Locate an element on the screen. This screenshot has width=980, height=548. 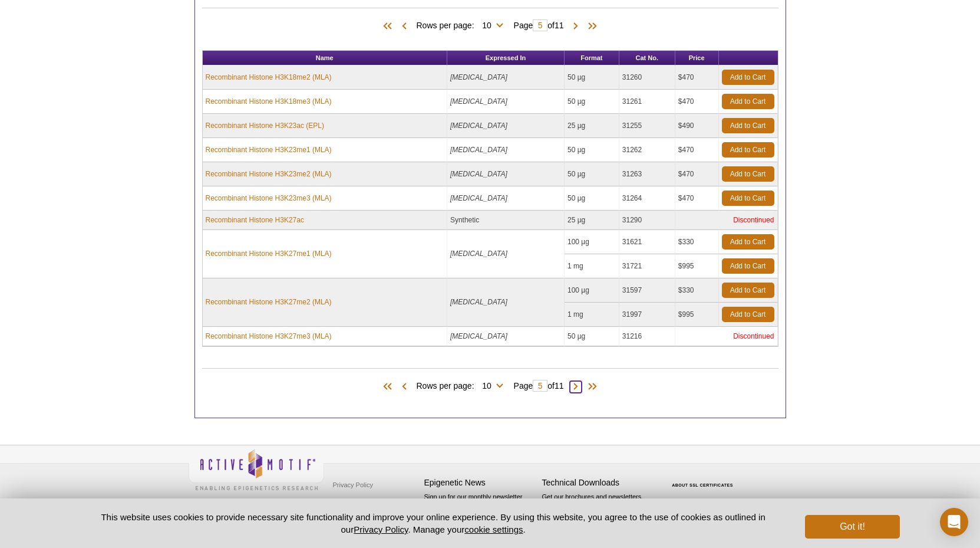
p: This website uses cookies to provide necessary site functionality and improve your online experie... is located at coordinates (433, 523).